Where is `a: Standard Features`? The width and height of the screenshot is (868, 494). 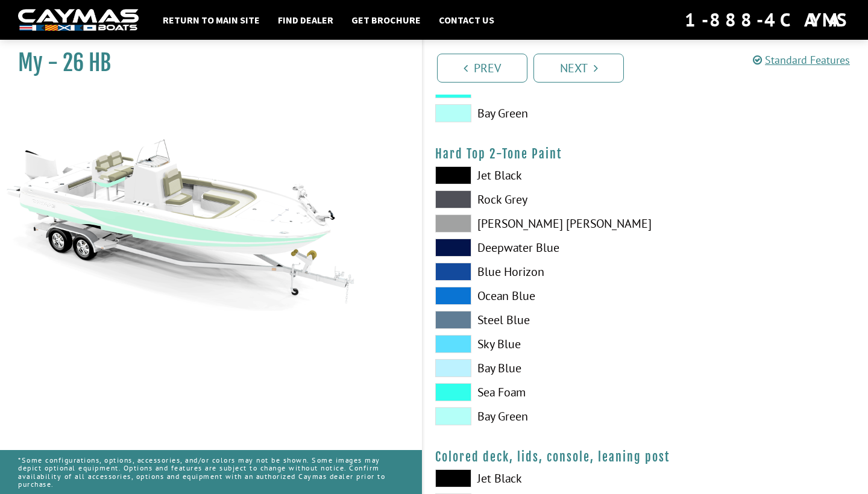 a: Standard Features is located at coordinates (801, 60).